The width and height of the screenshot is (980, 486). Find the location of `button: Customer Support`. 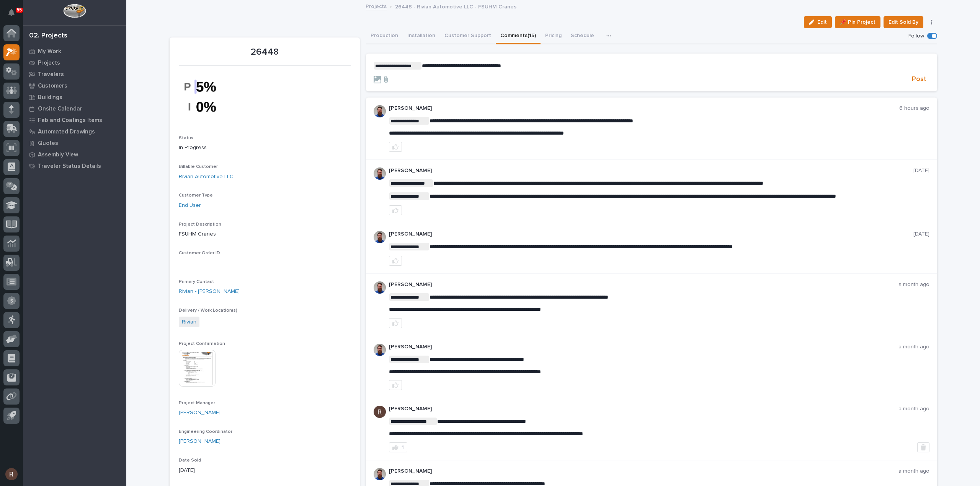

button: Customer Support is located at coordinates (468, 37).